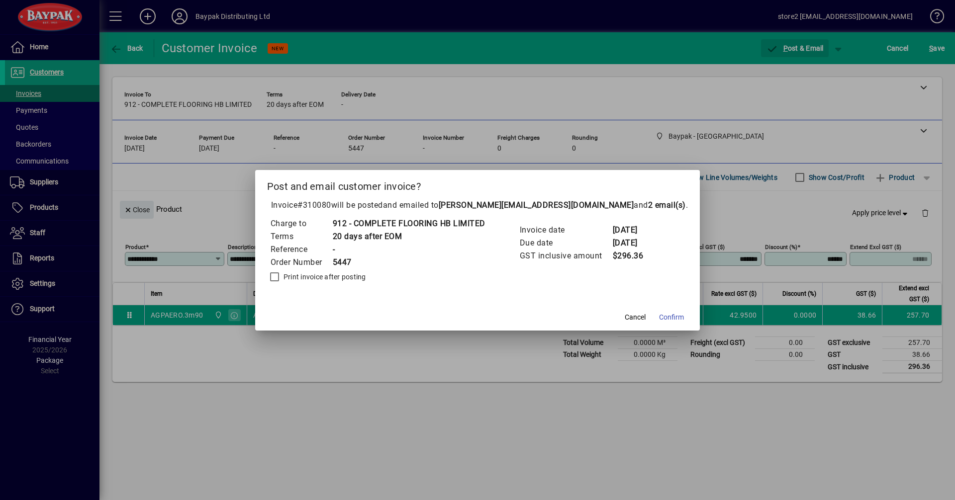 The image size is (955, 500). Describe the element at coordinates (566, 230) in the screenshot. I see `td: Invoice date` at that location.